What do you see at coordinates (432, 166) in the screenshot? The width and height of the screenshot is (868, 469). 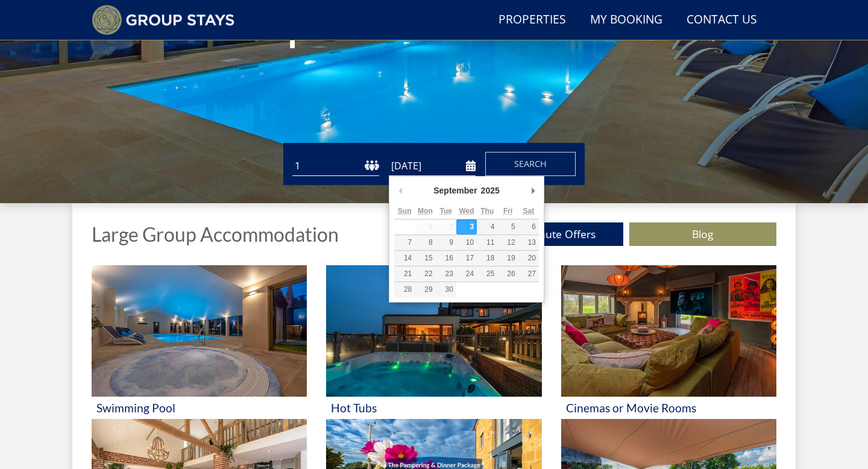 I see `input: Arrival Date` at bounding box center [432, 166].